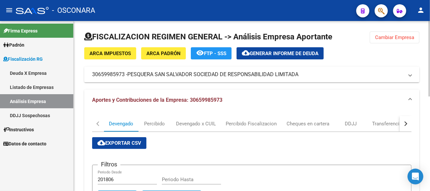 This screenshot has width=430, height=191. What do you see at coordinates (420, 10) in the screenshot?
I see `mat-icon: person` at bounding box center [420, 10].